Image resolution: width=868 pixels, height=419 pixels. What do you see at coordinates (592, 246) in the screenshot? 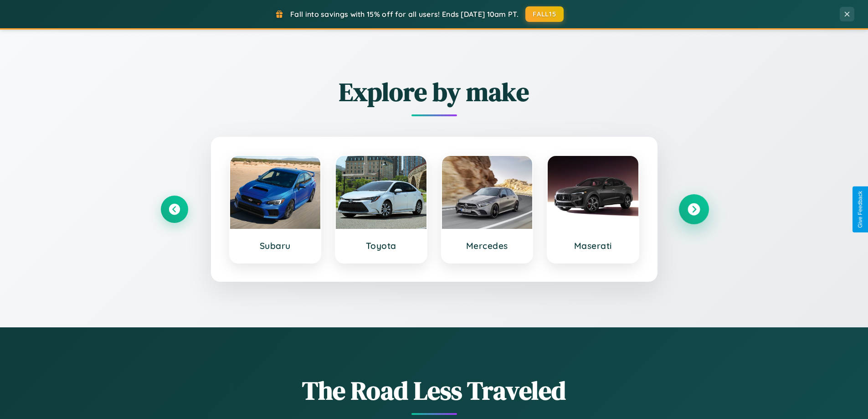
I see `h3: Maserati` at bounding box center [592, 246].